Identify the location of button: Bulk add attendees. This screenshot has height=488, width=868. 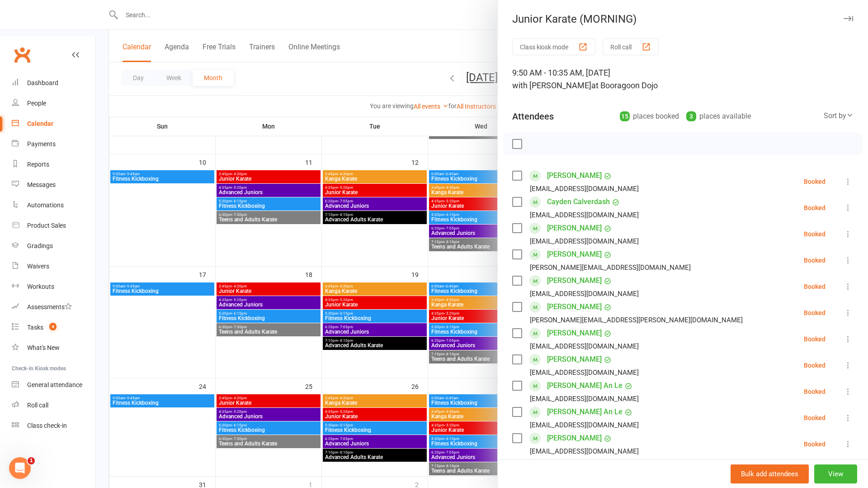
(769, 474).